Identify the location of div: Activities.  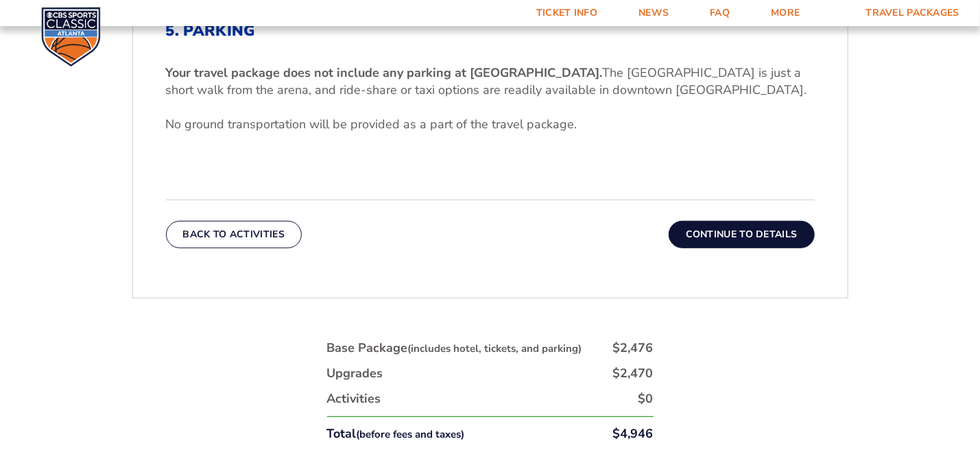
(354, 399).